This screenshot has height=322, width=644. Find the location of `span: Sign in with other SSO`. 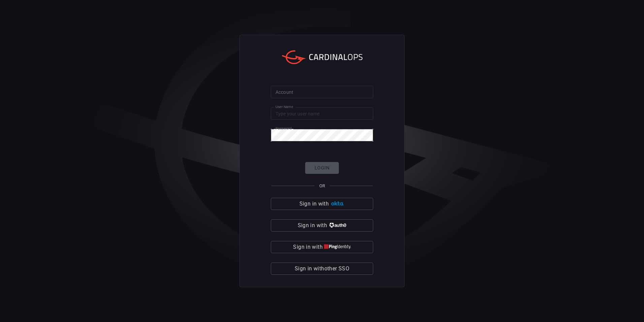

span: Sign in with other SSO is located at coordinates (322, 268).